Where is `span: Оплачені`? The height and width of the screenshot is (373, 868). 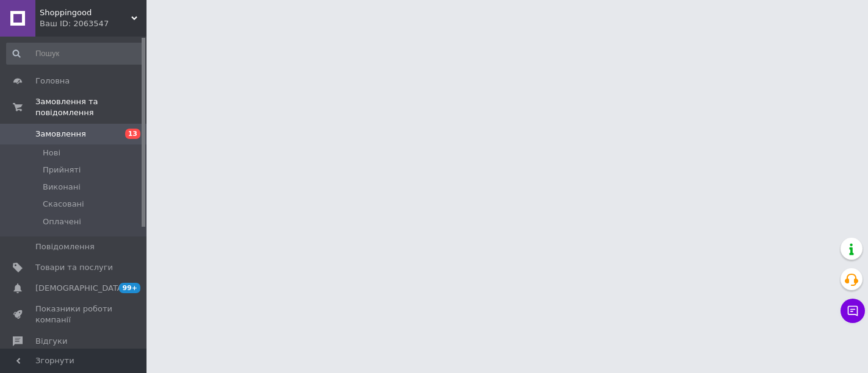
span: Оплачені is located at coordinates (62, 222).